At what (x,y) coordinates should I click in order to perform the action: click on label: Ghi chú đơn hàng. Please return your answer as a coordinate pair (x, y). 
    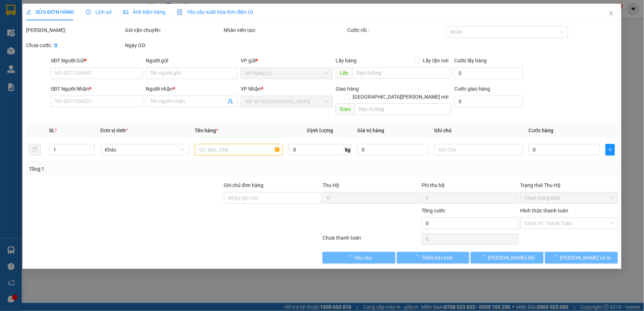
    Looking at the image, I should click on (244, 185).